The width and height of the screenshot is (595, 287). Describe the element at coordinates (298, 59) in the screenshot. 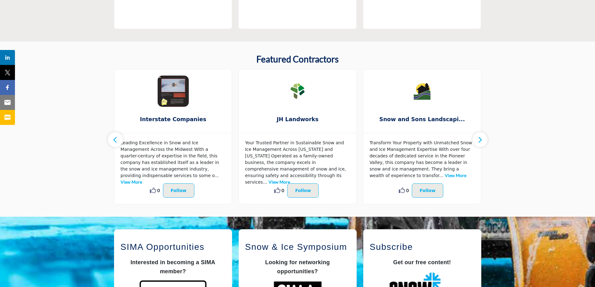

I see `h2: Featured Contractors` at that location.